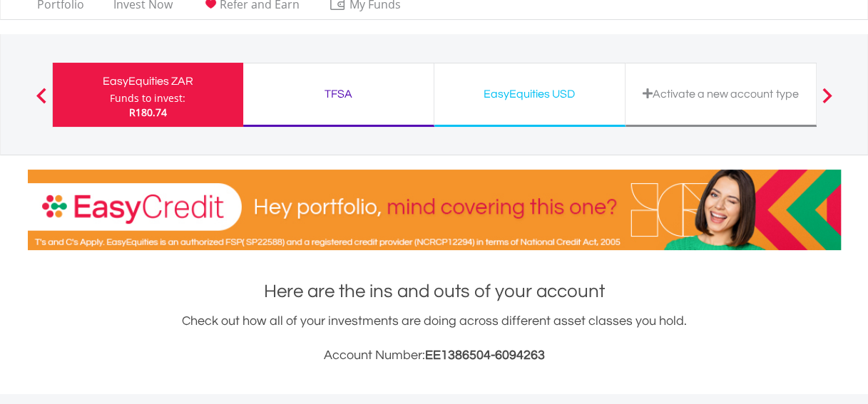  What do you see at coordinates (147, 112) in the screenshot?
I see `span: R180.74` at bounding box center [147, 112].